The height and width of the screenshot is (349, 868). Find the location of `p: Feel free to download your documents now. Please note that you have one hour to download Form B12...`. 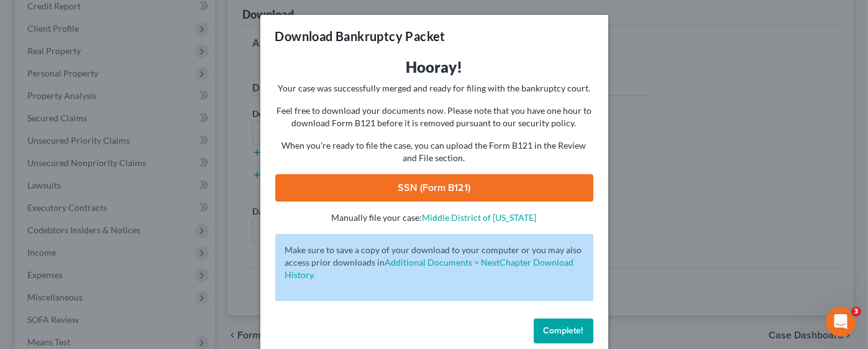

p: Feel free to download your documents now. Please note that you have one hour to download Form B12... is located at coordinates (434, 117).